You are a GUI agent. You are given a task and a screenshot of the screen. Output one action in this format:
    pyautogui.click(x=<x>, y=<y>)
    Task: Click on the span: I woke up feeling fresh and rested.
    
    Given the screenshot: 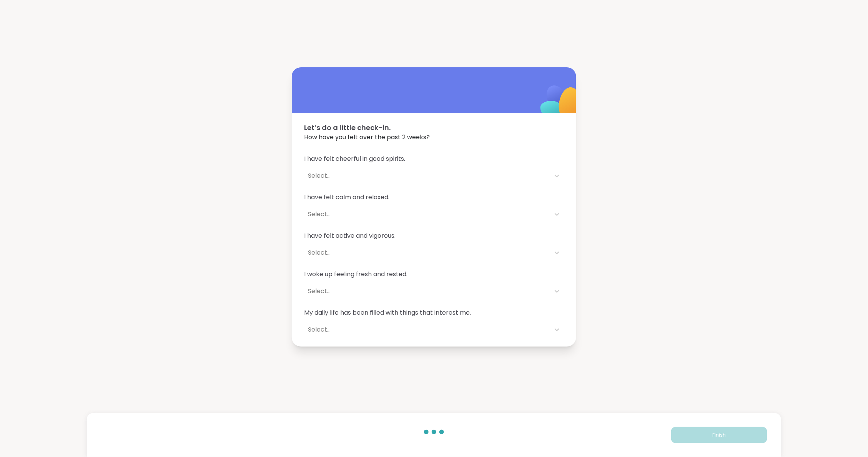 What is the action you would take?
    pyautogui.click(x=434, y=274)
    